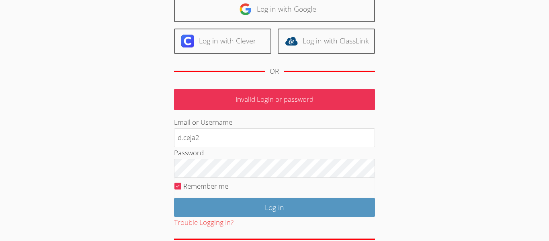 This screenshot has height=241, width=549. I want to click on a: Log in with ClassLink, so click(326, 41).